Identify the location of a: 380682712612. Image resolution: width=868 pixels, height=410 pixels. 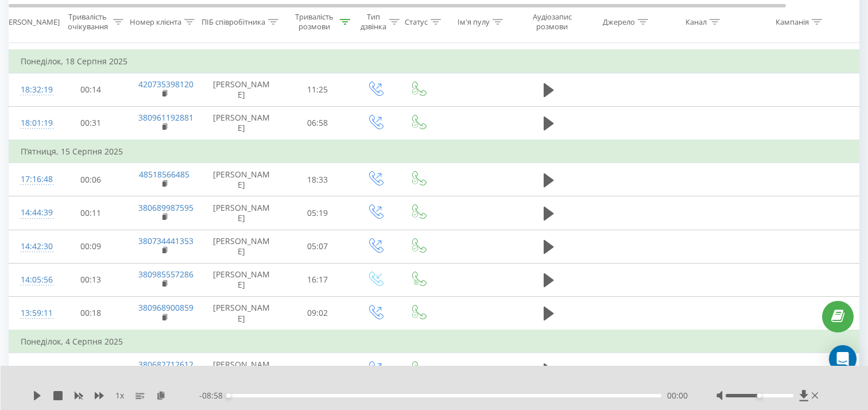
(166, 365).